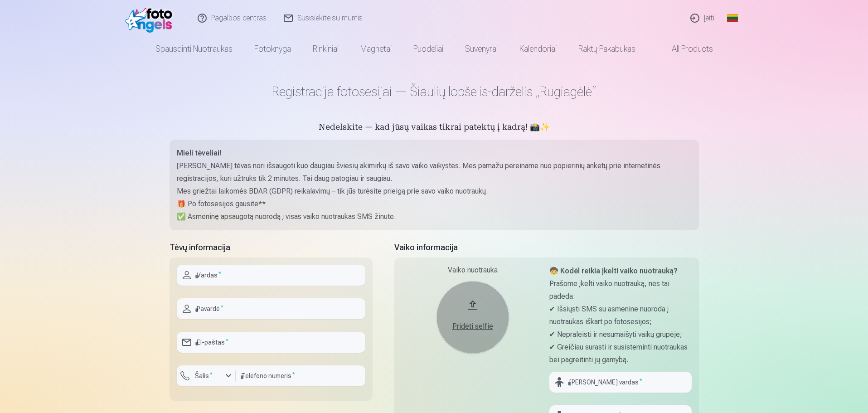  I want to click on a: Puodeliai, so click(428, 49).